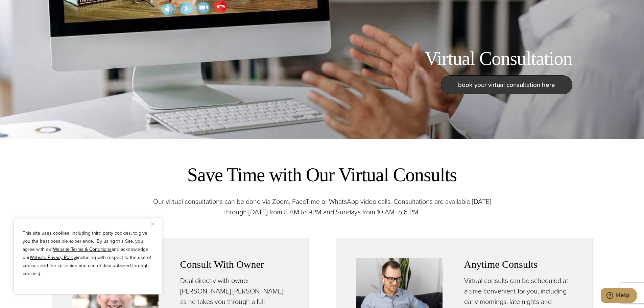 The width and height of the screenshot is (644, 308). I want to click on h3: Anytime Consults, so click(518, 264).